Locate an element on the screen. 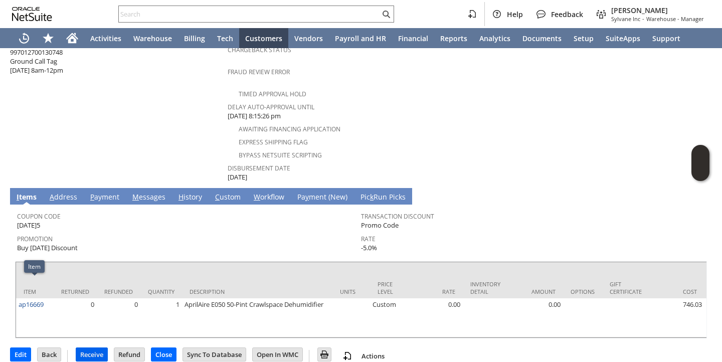  span: Setup is located at coordinates (584, 38).